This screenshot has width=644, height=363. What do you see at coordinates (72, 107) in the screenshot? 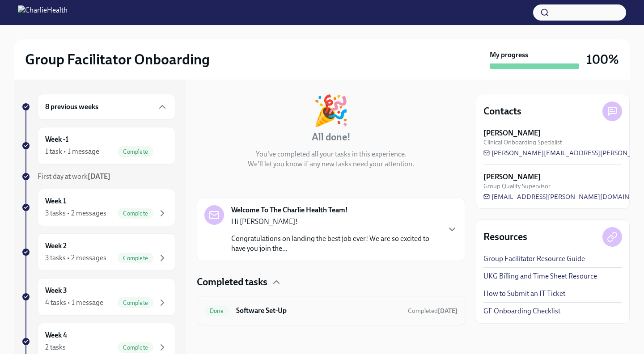
I see `h6: 8 previous weeks` at bounding box center [72, 107].